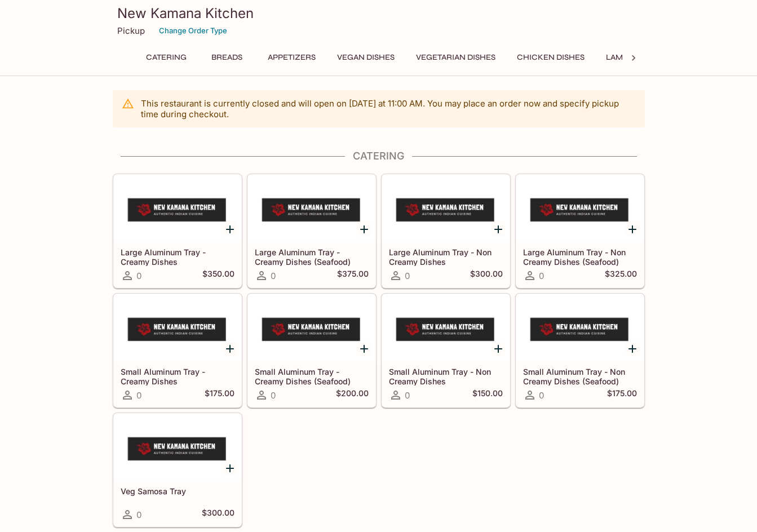 The width and height of the screenshot is (757, 532). What do you see at coordinates (446, 208) in the screenshot?
I see `div: Large Aluminum Tray - Non Creamy Dishes` at bounding box center [446, 208].